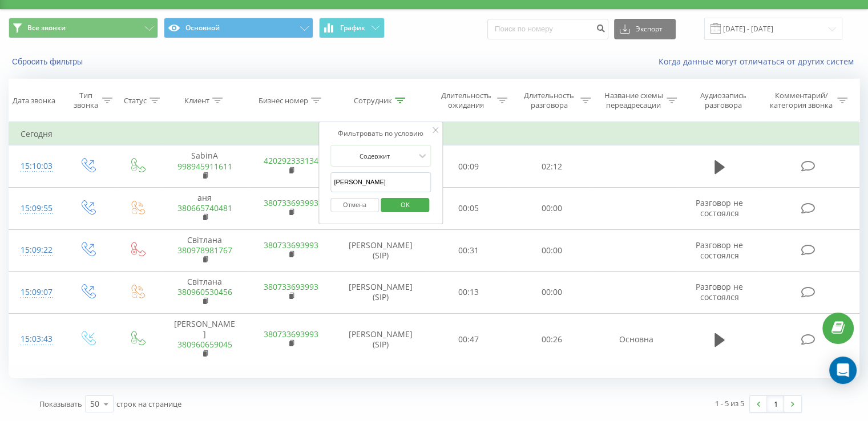  Describe the element at coordinates (381, 133) in the screenshot. I see `div: Фильтровать по условию` at that location.